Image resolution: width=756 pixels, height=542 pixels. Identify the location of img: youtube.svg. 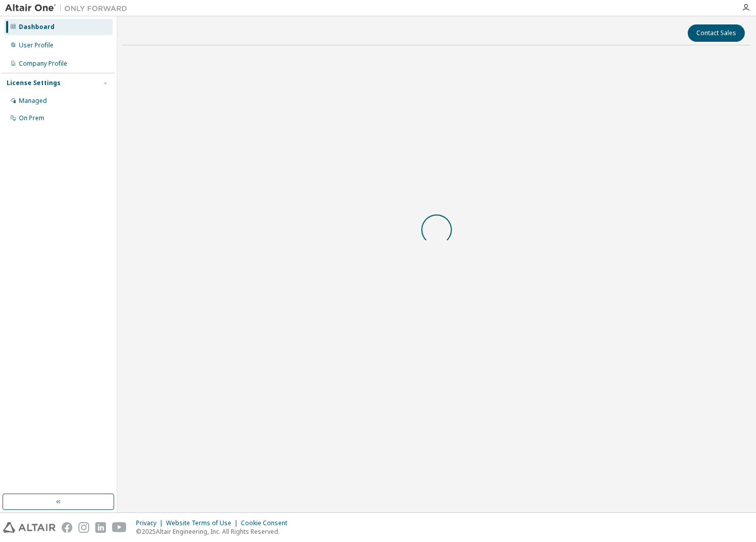
(119, 527).